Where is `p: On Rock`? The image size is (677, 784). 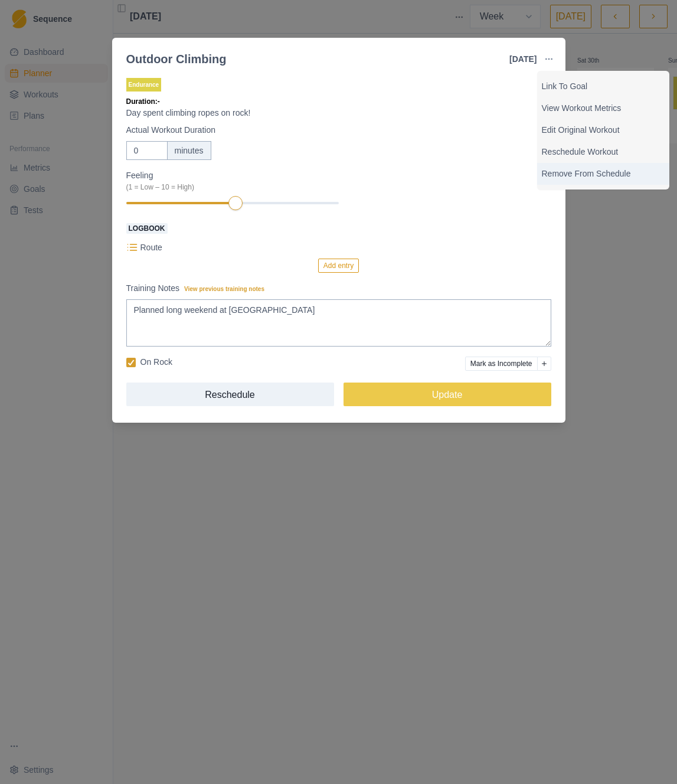
p: On Rock is located at coordinates (156, 362).